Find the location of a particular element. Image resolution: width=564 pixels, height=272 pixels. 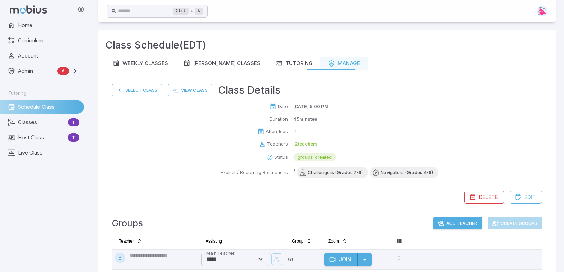

button: Open is located at coordinates (261, 259).